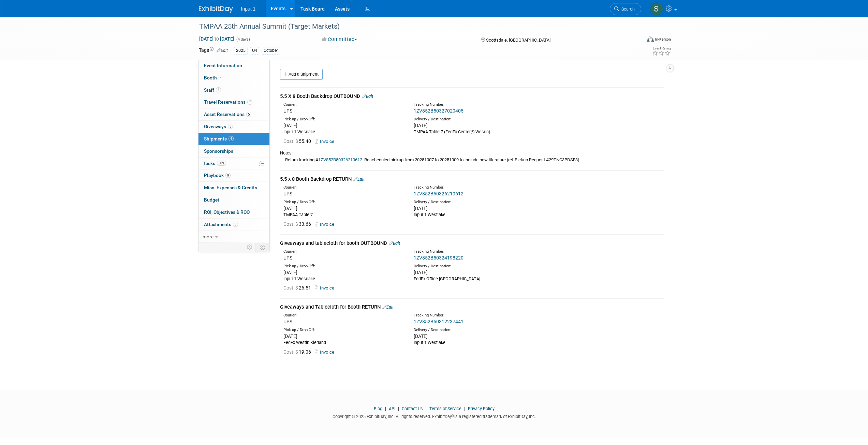  I want to click on img: Susan Stout, so click(656, 9).